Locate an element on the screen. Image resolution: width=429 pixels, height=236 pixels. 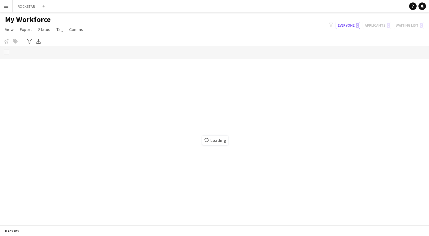
a: View is located at coordinates (9, 29).